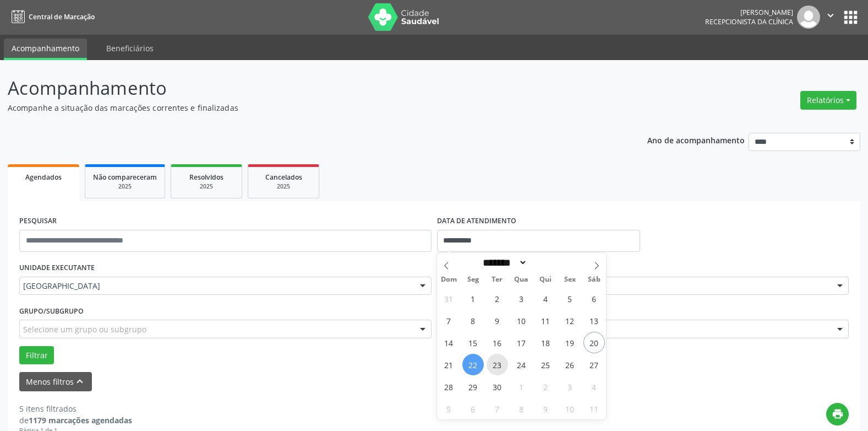  What do you see at coordinates (473, 279) in the screenshot?
I see `span: Seg` at bounding box center [473, 279].